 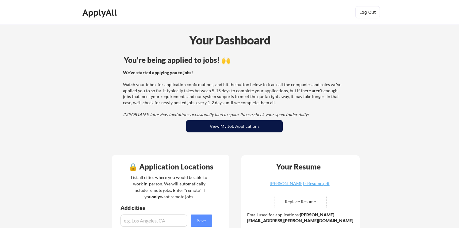 What do you see at coordinates (234, 126) in the screenshot?
I see `button: View My Job Applications` at bounding box center [234, 126].